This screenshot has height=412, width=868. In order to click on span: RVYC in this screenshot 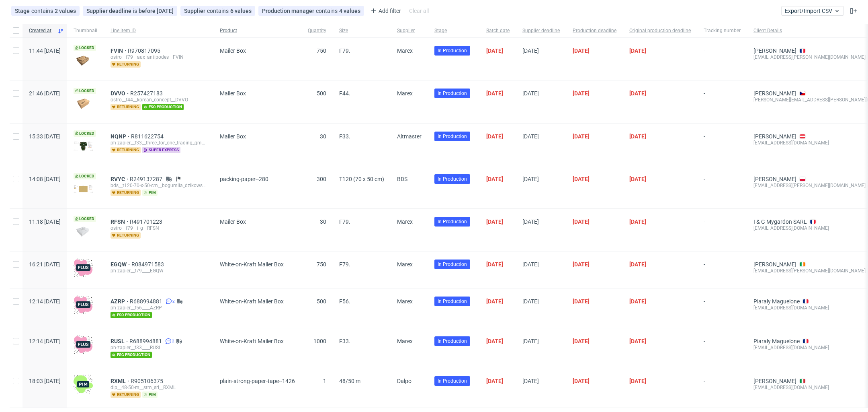, I will do `click(120, 179)`.